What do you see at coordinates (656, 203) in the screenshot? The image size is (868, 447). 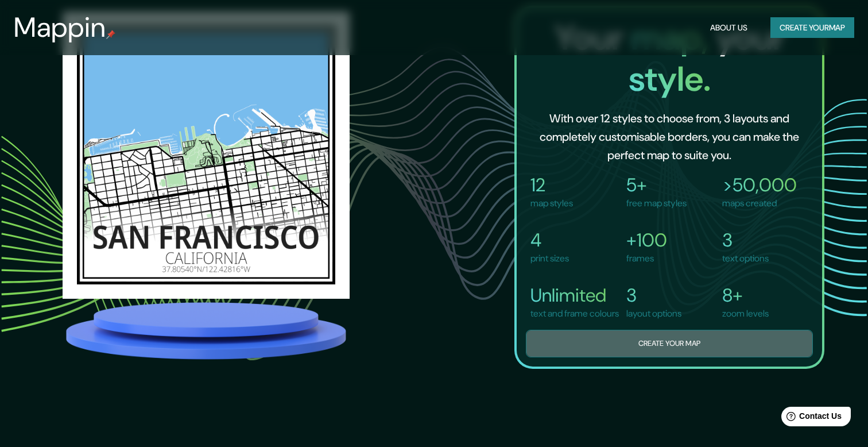 I see `p: free map styles` at bounding box center [656, 203].